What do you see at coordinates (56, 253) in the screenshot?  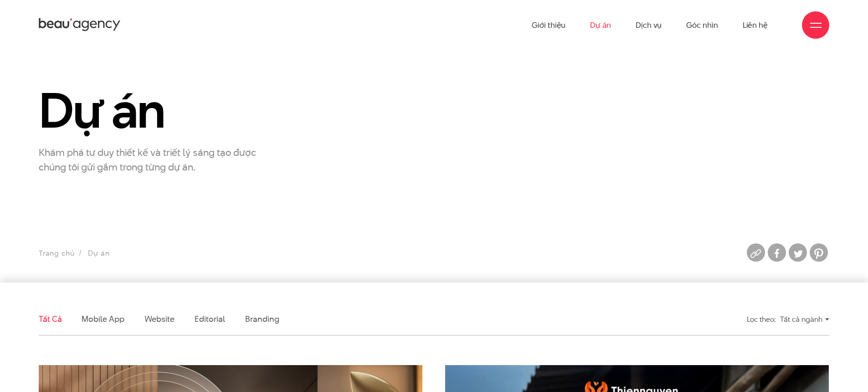 I see `a: Trang chủ` at bounding box center [56, 253].